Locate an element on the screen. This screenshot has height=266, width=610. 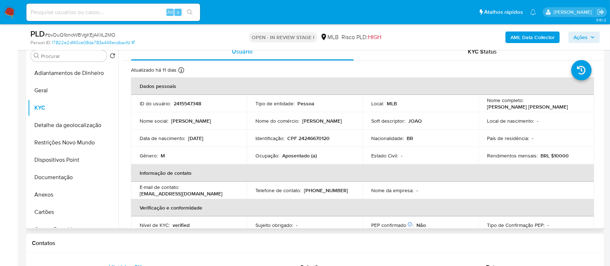
span: 3.161.2 is located at coordinates (601, 20).